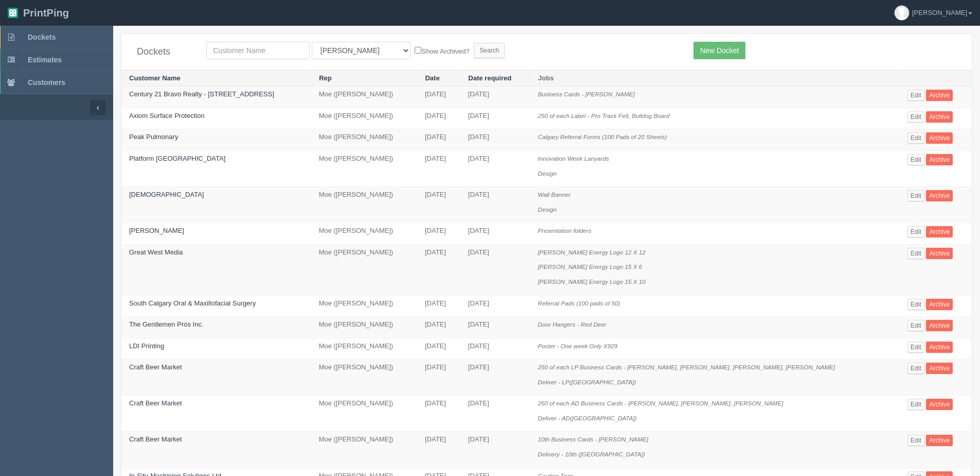 The width and height of the screenshot is (980, 476). I want to click on i: Poster - One week Only X929, so click(578, 345).